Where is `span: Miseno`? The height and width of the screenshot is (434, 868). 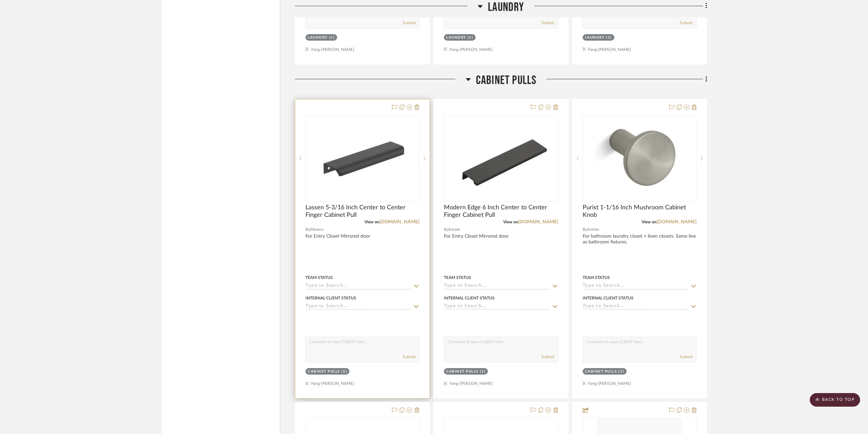 span: Miseno is located at coordinates (317, 230).